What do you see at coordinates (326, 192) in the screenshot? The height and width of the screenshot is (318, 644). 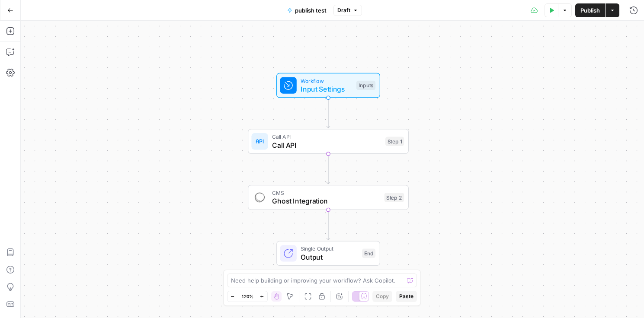 I see `span: CMS` at bounding box center [326, 192].